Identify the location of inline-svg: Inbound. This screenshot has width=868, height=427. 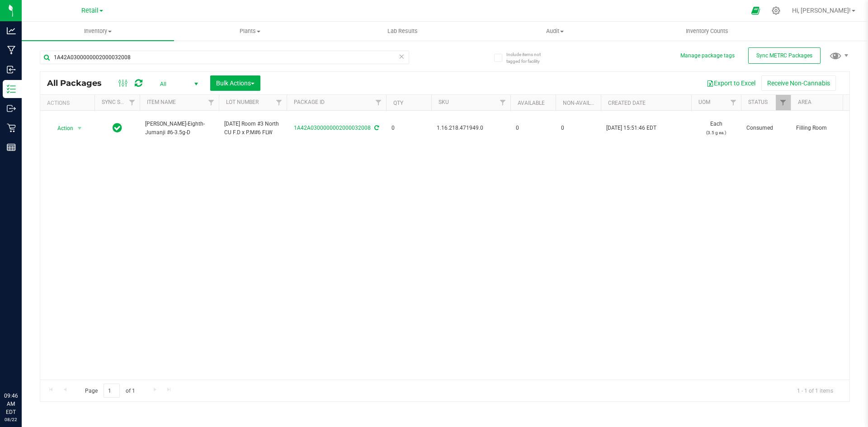
(12, 70).